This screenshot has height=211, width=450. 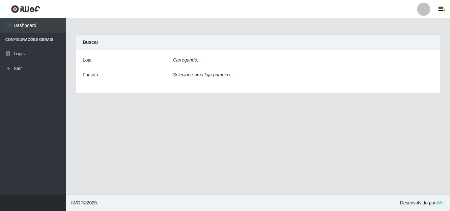 What do you see at coordinates (90, 42) in the screenshot?
I see `strong: Buscar` at bounding box center [90, 42].